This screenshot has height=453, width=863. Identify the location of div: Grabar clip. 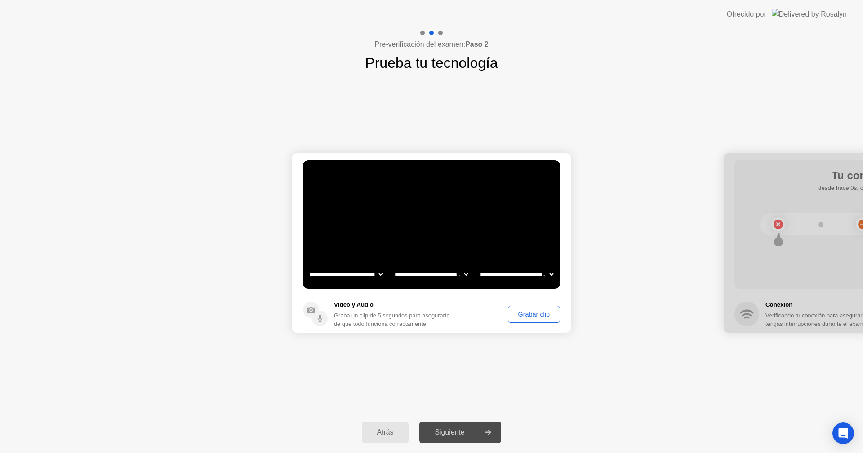
(534, 314).